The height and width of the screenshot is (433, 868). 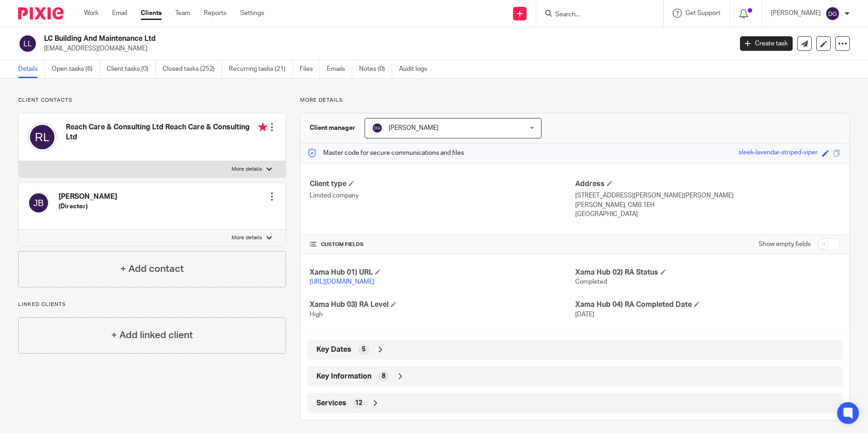 I want to click on span: Services, so click(x=331, y=403).